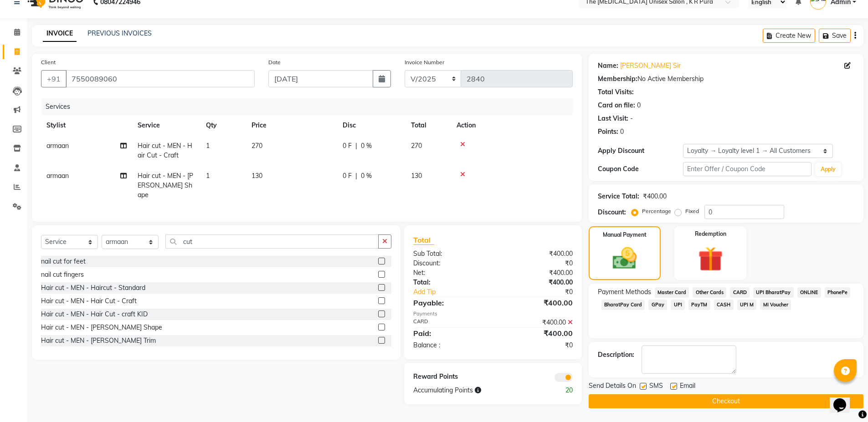  What do you see at coordinates (450, 334) in the screenshot?
I see `div: Paid:` at bounding box center [450, 334].